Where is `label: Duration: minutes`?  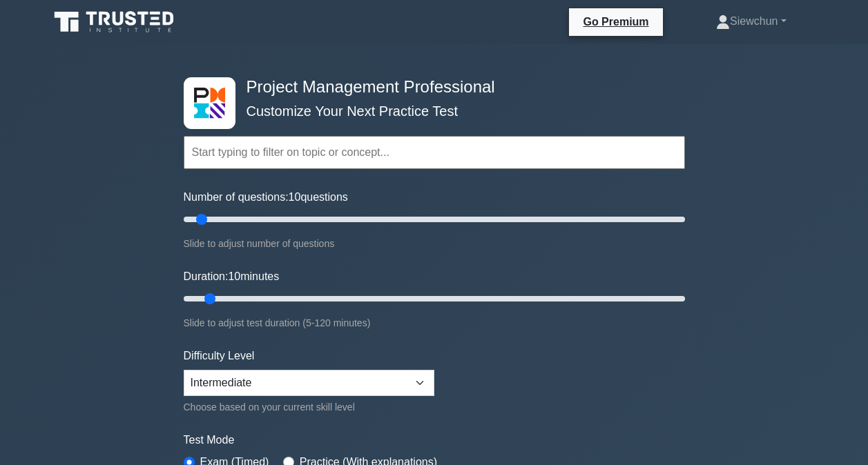
label: Duration: minutes is located at coordinates (231, 276).